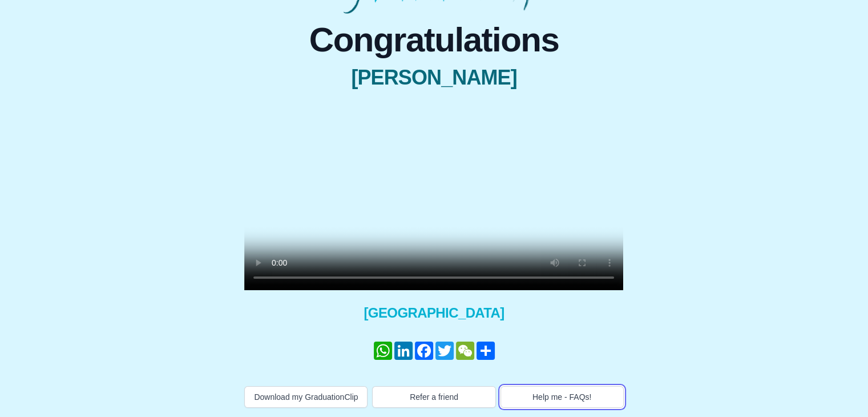 This screenshot has width=868, height=417. Describe the element at coordinates (434, 40) in the screenshot. I see `span: Congratulations` at that location.